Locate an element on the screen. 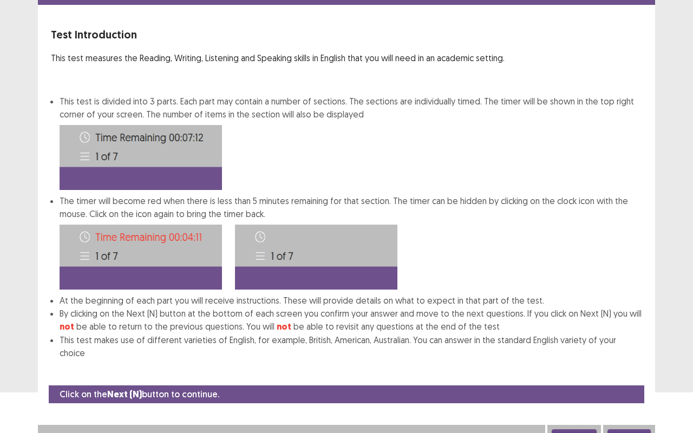  p: Test Introduction is located at coordinates (346, 35).